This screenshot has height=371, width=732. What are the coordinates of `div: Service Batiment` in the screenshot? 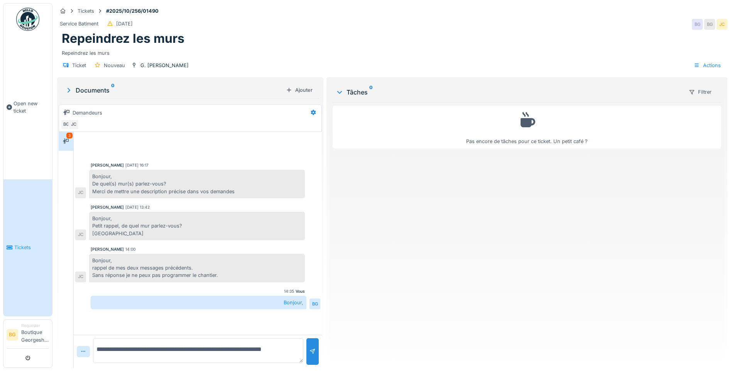 It's located at (79, 24).